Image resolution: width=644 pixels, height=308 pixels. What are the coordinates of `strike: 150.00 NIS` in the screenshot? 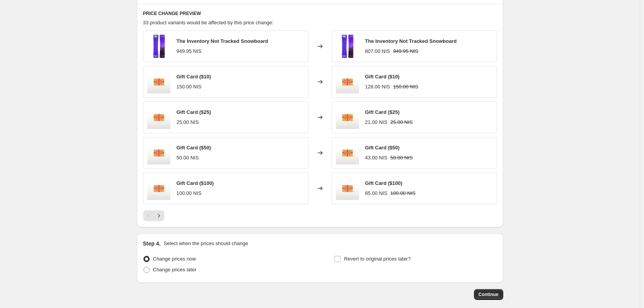 It's located at (406, 87).